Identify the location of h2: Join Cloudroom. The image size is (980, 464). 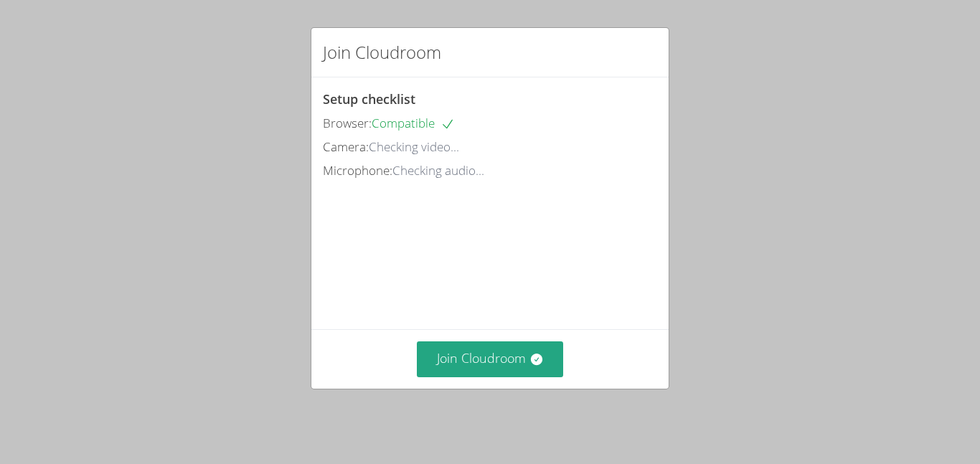
(381, 52).